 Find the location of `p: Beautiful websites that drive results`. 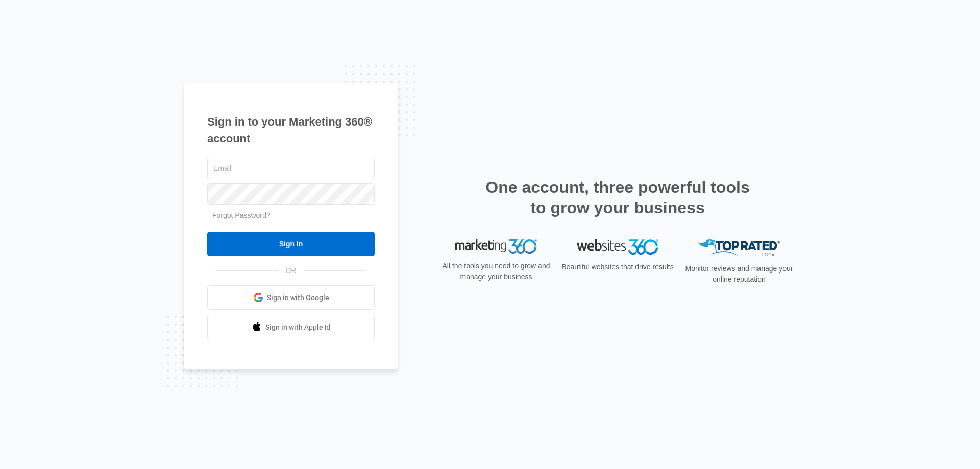

p: Beautiful websites that drive results is located at coordinates (618, 266).